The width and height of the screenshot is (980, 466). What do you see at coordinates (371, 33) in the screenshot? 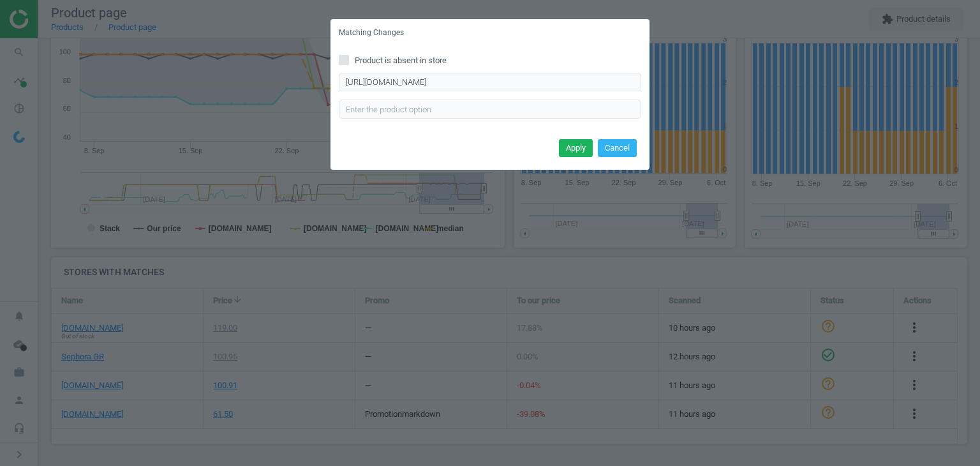
I see `h5: Matching Changes` at bounding box center [371, 33].